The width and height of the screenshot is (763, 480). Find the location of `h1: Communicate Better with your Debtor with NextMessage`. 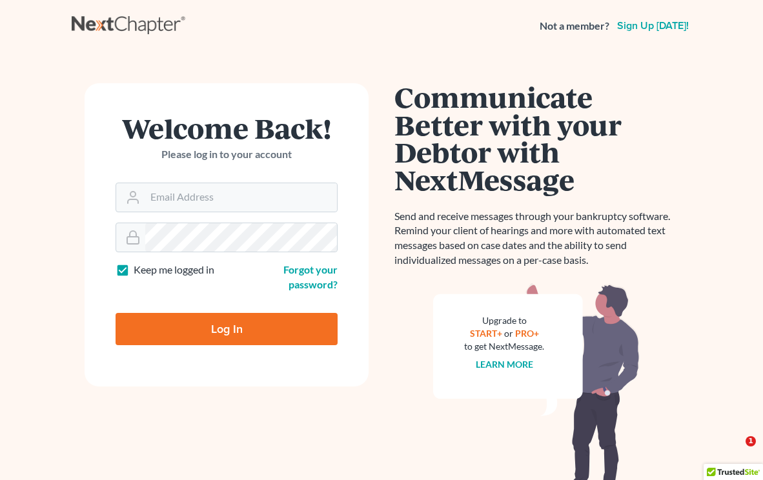

h1: Communicate Better with your Debtor with NextMessage is located at coordinates (536, 138).